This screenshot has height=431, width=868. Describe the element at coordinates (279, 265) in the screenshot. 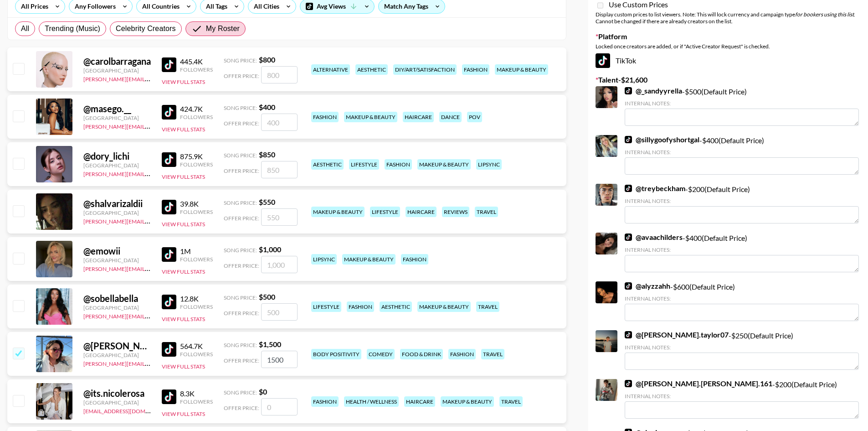

I see `input: 1,000` at that location.